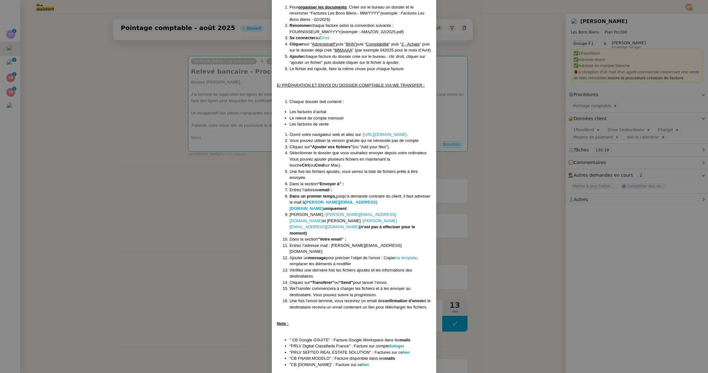 This screenshot has width=708, height=373. What do you see at coordinates (360, 304) in the screenshot?
I see `span: et le destinataire recevra un email contenant un lien pour télécharger les fichiers.` at bounding box center [360, 304].